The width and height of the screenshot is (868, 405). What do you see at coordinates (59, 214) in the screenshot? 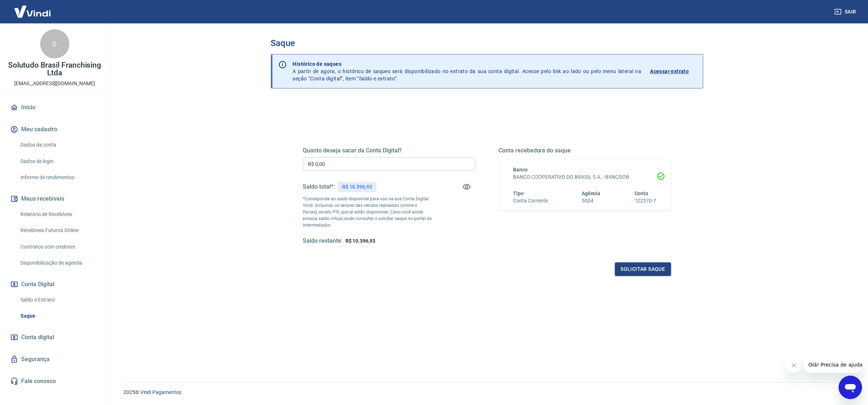
I see `a: Relatório de Recebíveis` at bounding box center [59, 214].